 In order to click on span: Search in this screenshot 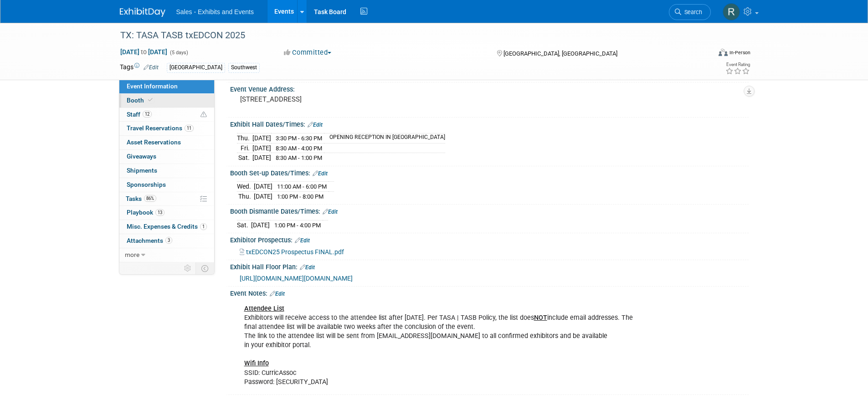, I will do `click(692, 12)`.